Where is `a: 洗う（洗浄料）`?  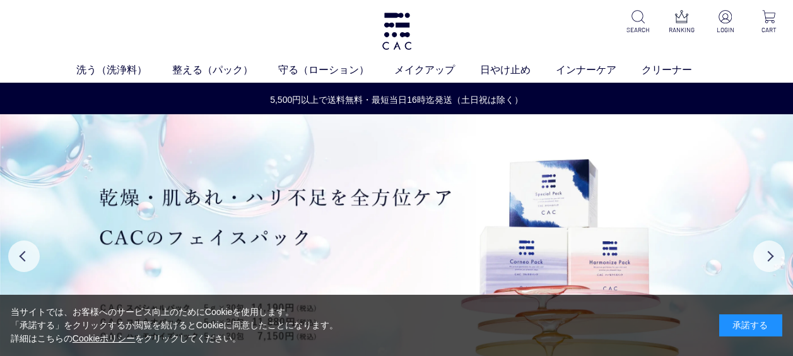
a: 洗う（洗浄料） is located at coordinates (124, 70).